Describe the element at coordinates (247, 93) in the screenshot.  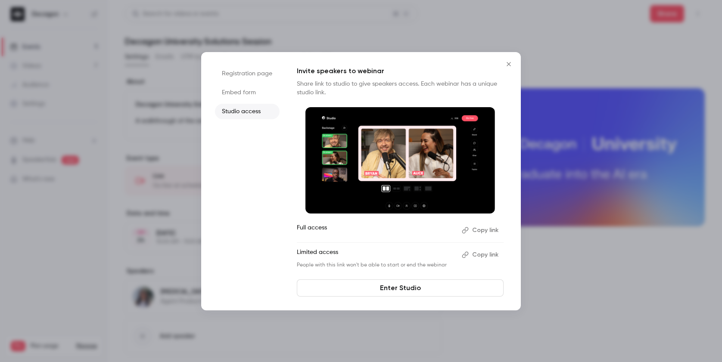
I see `li: Embed form` at that location.